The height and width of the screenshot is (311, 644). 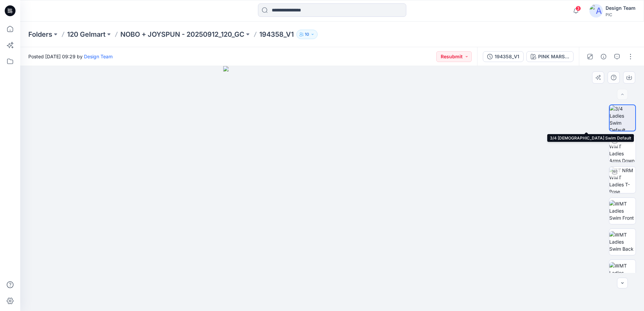 I want to click on button: Details, so click(x=604, y=56).